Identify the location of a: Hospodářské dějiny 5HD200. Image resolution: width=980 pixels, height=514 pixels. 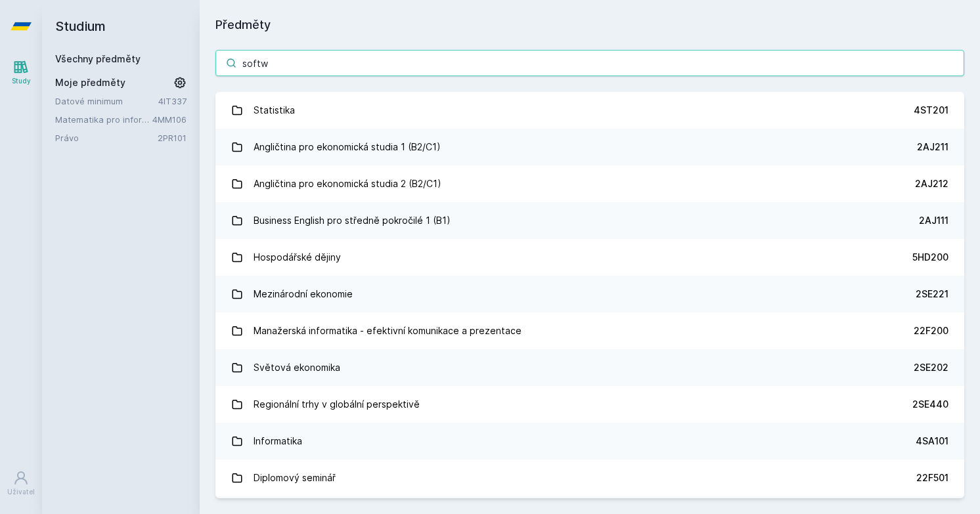
(590, 258).